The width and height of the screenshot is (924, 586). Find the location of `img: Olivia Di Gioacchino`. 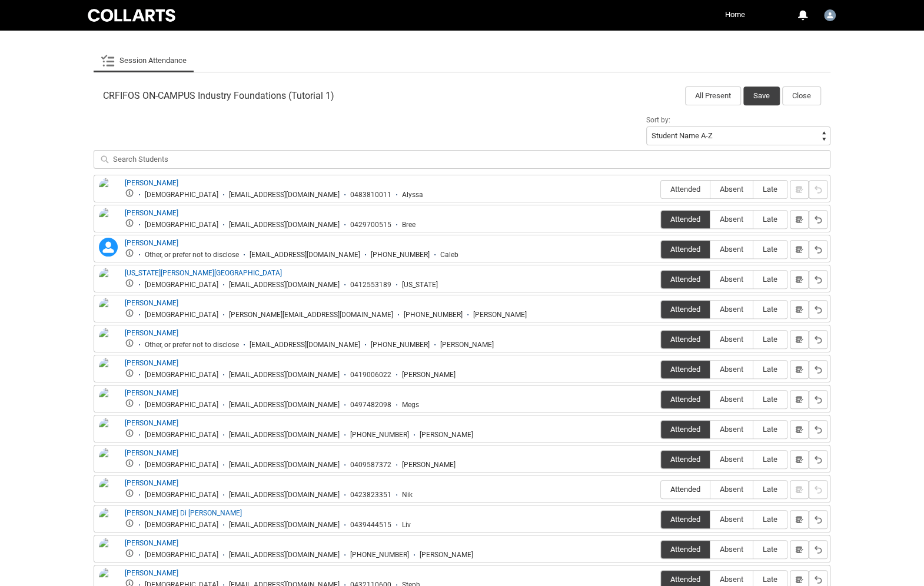

img: Olivia Di Gioacchino is located at coordinates (108, 525).